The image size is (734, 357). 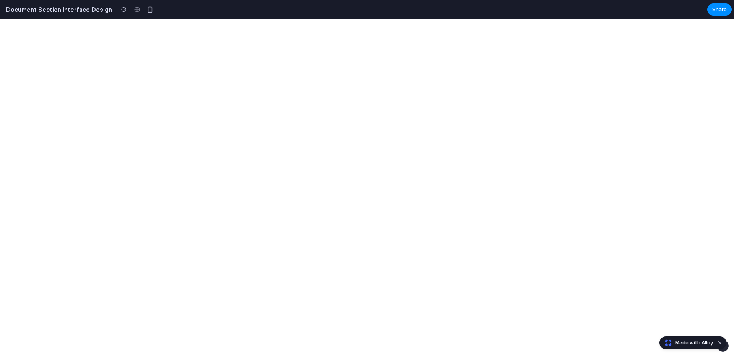 What do you see at coordinates (720, 10) in the screenshot?
I see `span: Share` at bounding box center [720, 10].